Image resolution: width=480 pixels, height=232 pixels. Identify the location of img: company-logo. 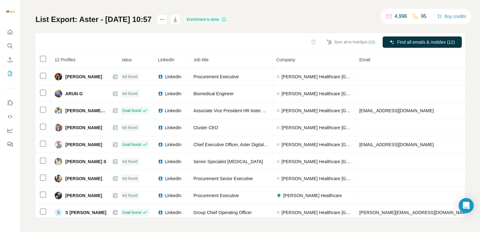
(279, 195).